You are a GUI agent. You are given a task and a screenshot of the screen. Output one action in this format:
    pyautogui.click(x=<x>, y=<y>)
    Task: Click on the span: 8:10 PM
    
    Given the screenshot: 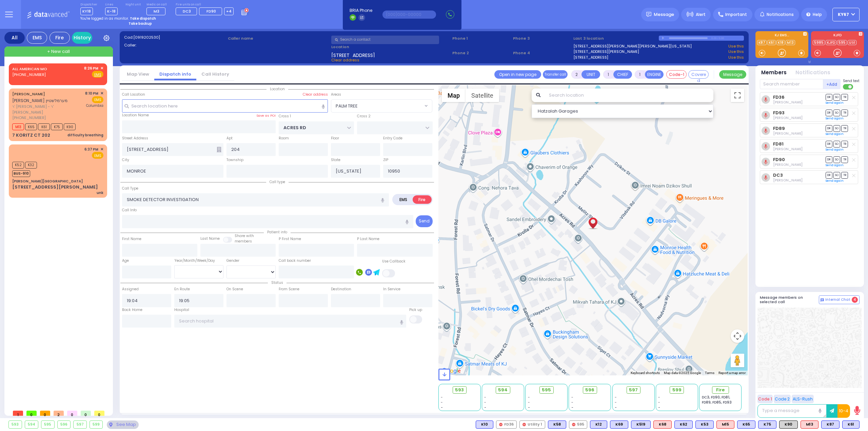 What is the action you would take?
    pyautogui.click(x=92, y=93)
    